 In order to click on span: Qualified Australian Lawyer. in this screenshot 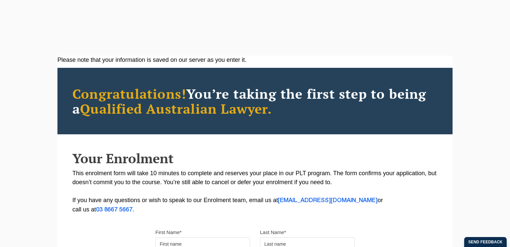, I will do `click(176, 108)`.